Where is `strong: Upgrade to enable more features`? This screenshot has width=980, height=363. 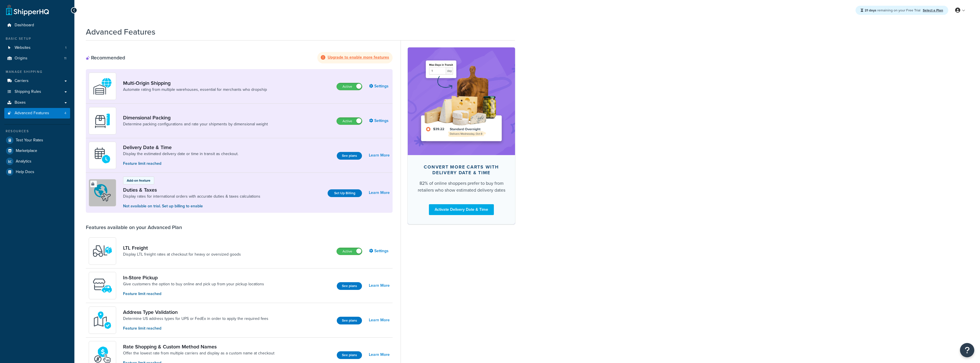 strong: Upgrade to enable more features is located at coordinates (358, 57).